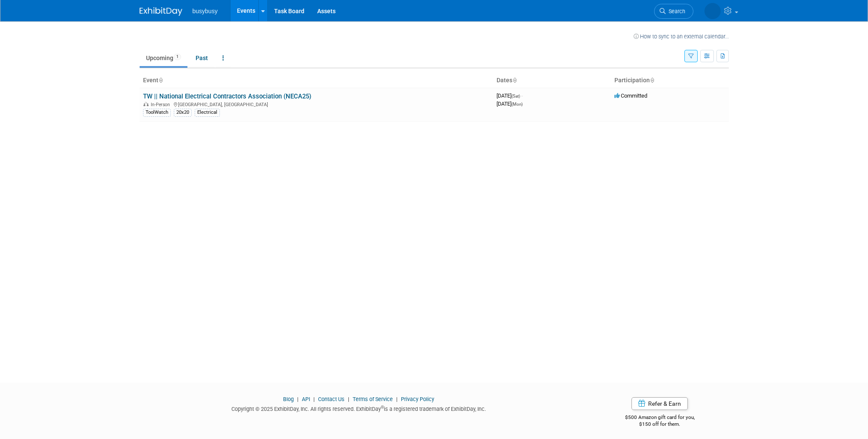 Image resolution: width=868 pixels, height=439 pixels. I want to click on a: Sort by Participation Type, so click(652, 80).